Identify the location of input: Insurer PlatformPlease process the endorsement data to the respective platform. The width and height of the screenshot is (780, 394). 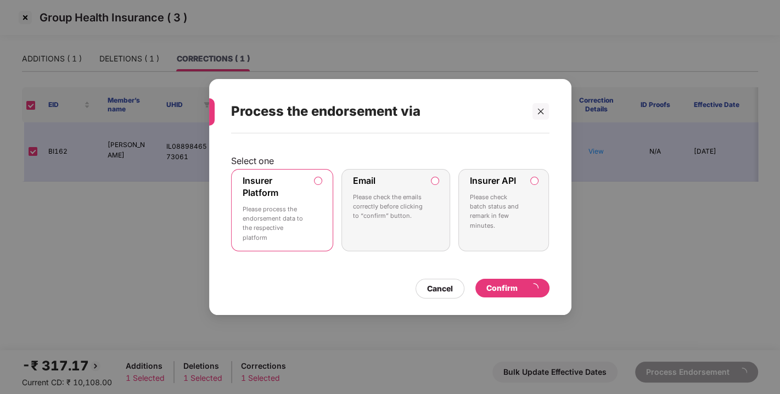
(318, 181).